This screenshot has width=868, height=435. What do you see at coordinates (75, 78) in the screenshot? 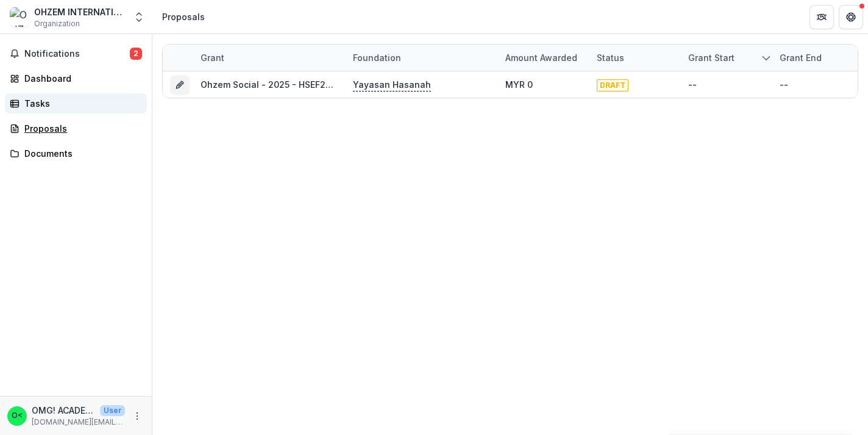
I see `a: Dashboard` at bounding box center [75, 78].